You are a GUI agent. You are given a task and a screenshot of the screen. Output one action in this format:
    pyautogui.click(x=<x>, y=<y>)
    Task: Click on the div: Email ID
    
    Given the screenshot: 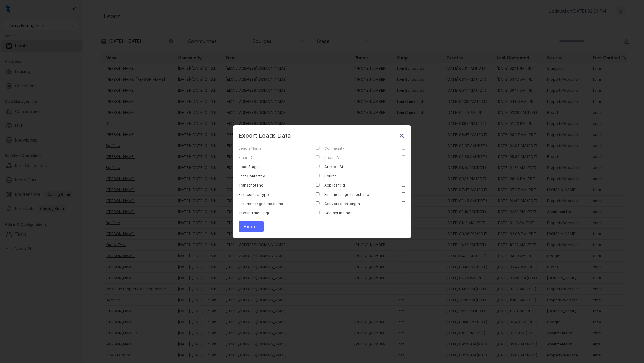 What is the action you would take?
    pyautogui.click(x=271, y=158)
    